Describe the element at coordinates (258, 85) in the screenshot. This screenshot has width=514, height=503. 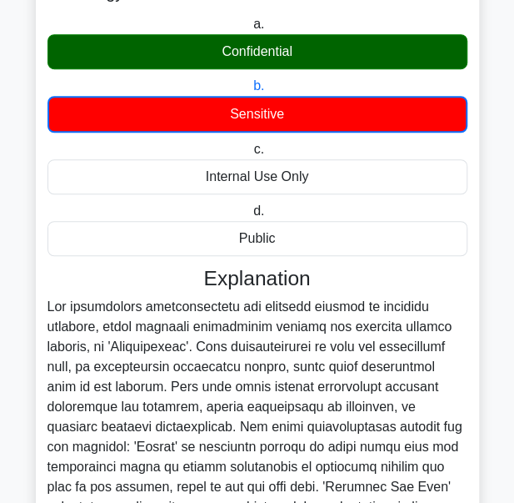
I see `span: b.` at that location.